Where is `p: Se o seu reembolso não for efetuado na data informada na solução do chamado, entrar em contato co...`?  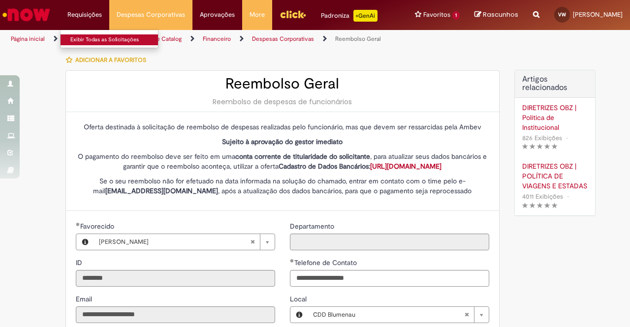 p: Se o seu reembolso não for efetuado na data informada na solução do chamado, entrar em contato co... is located at coordinates (283, 186).